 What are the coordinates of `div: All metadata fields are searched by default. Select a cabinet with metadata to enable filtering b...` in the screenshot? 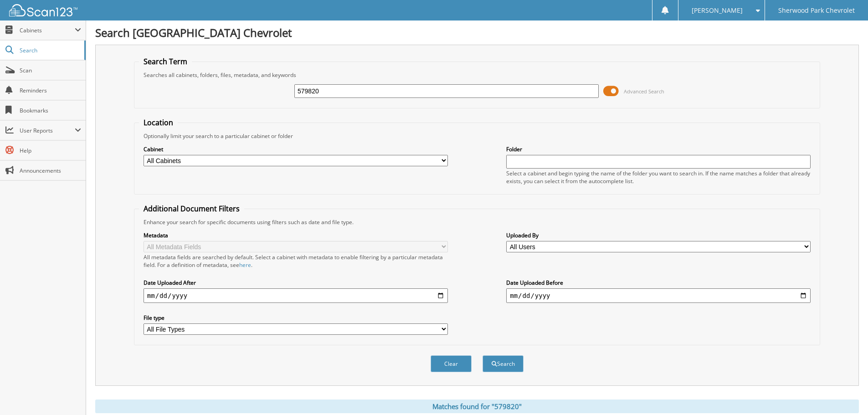 It's located at (296, 261).